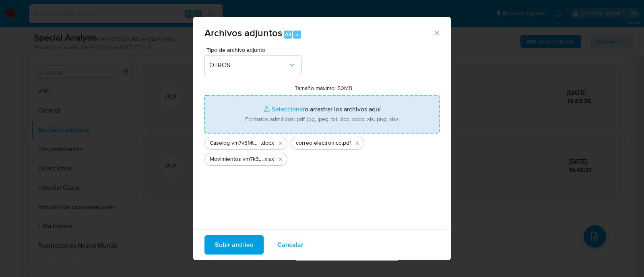 The height and width of the screenshot is (277, 644). What do you see at coordinates (236, 159) in the screenshot?
I see `span: Movimientos vm7k3MtQxpiObyvl9LVXMOty_2025_09_23_17_08_00` at bounding box center [236, 159].